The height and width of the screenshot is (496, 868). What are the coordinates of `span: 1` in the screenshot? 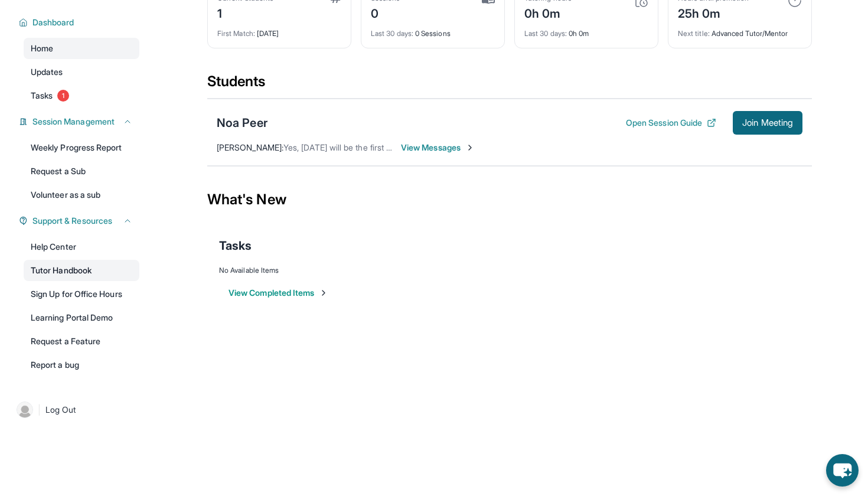 It's located at (63, 96).